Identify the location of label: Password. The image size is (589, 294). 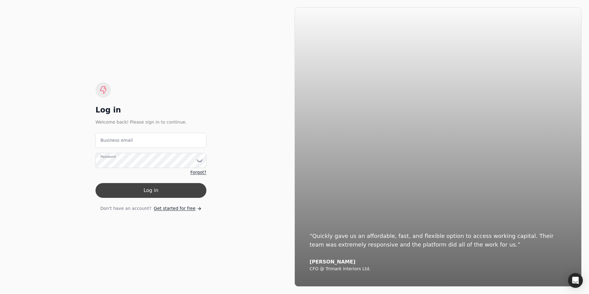
(108, 157).